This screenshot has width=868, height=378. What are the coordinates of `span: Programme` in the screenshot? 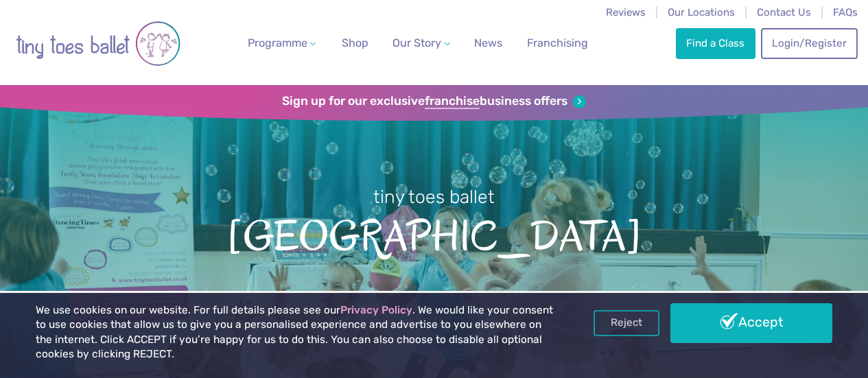 It's located at (277, 42).